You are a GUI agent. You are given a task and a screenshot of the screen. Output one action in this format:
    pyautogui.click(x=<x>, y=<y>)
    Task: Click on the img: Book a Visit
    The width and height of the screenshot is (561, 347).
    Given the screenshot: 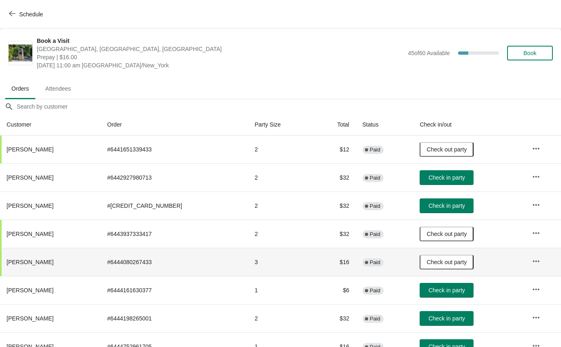 What is the action you would take?
    pyautogui.click(x=20, y=53)
    